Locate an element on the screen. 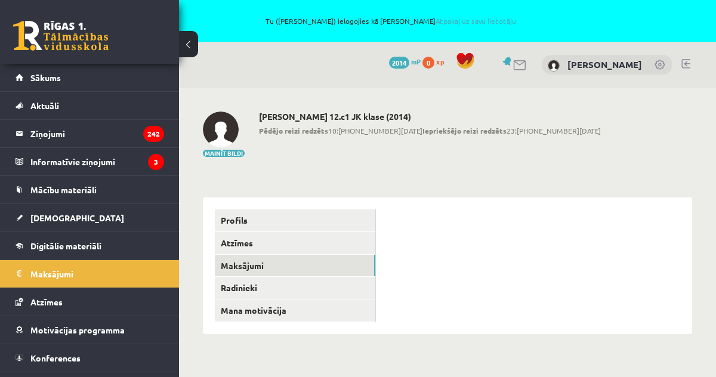 This screenshot has width=716, height=377. a: Digitālie materiāli is located at coordinates (90, 246).